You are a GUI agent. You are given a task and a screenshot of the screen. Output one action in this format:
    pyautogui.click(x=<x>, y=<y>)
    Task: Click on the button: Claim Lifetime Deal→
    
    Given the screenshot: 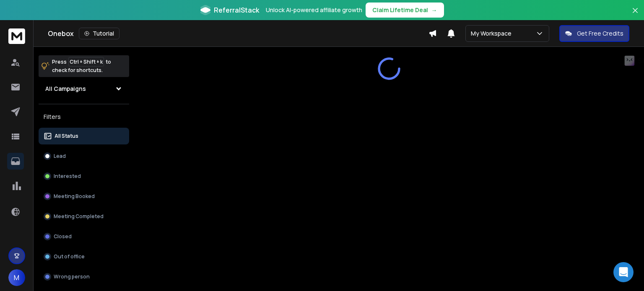 What is the action you would take?
    pyautogui.click(x=405, y=10)
    